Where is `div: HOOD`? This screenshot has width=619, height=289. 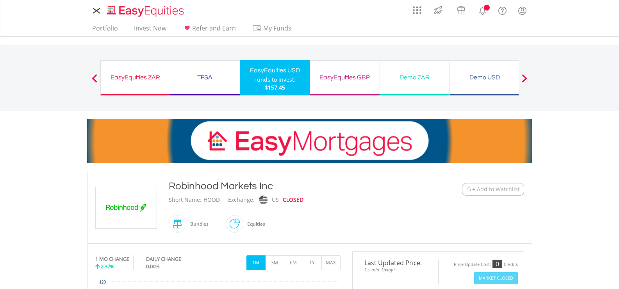
div: HOOD is located at coordinates (212, 200).